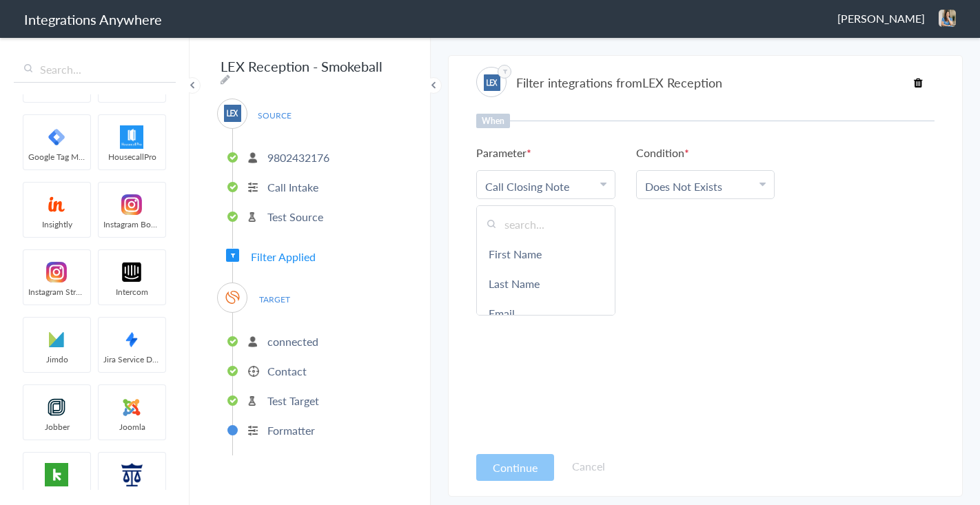 The height and width of the screenshot is (505, 980). Describe the element at coordinates (132, 272) in the screenshot. I see `img: intercom-logo.svg` at that location.